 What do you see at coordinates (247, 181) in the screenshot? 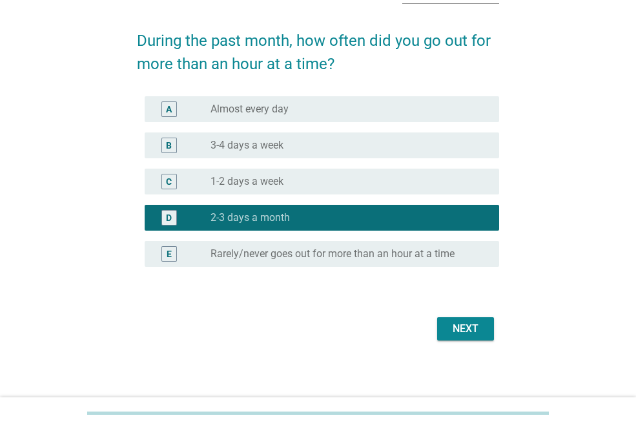
I see `label: 1-2 days a week` at bounding box center [247, 181].